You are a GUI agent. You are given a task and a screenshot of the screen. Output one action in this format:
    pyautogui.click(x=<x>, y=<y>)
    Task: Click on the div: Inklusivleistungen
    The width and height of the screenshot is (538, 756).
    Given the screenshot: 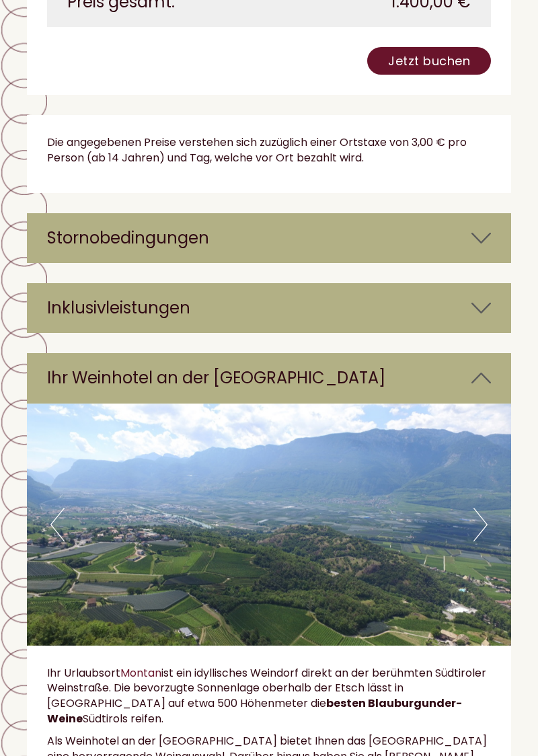 What is the action you would take?
    pyautogui.click(x=269, y=308)
    